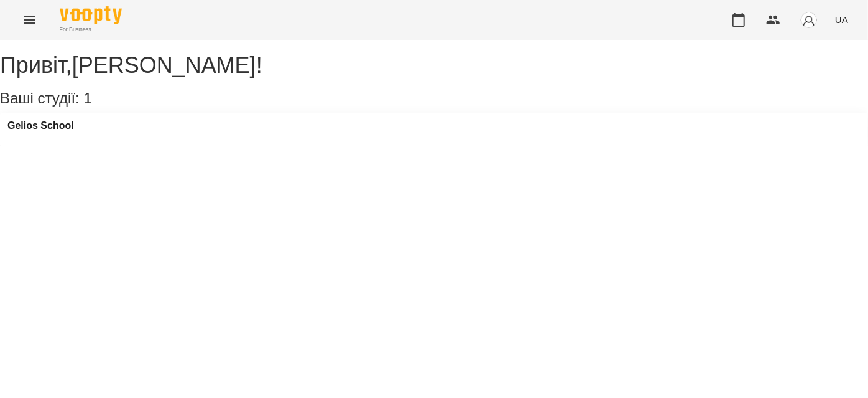  I want to click on img: avatar_s.png, so click(809, 20).